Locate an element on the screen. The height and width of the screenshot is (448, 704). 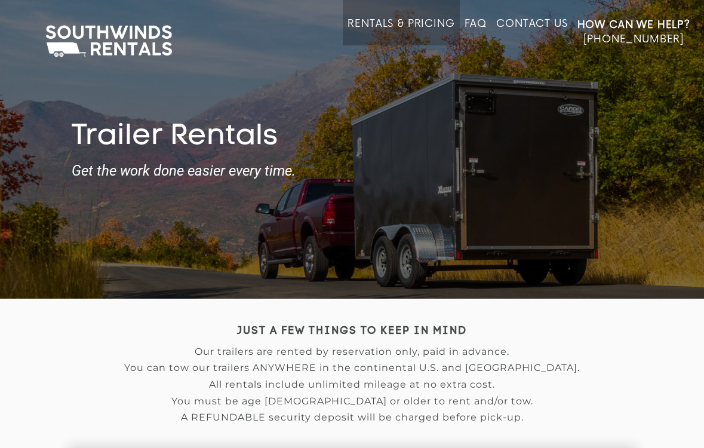
strong: JUST A FEW THINGS TO KEEP IN MIND is located at coordinates (352, 331).